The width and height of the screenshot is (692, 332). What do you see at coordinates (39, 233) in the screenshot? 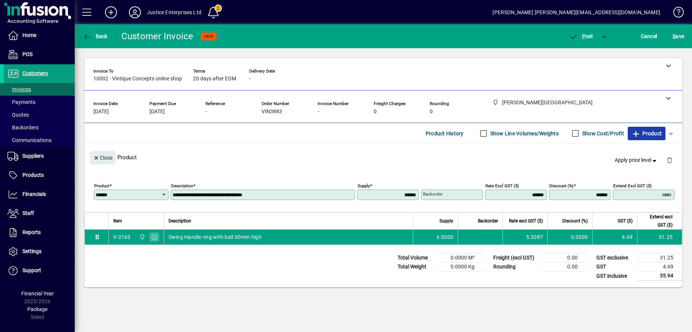
I see `a: Reports` at bounding box center [39, 233].